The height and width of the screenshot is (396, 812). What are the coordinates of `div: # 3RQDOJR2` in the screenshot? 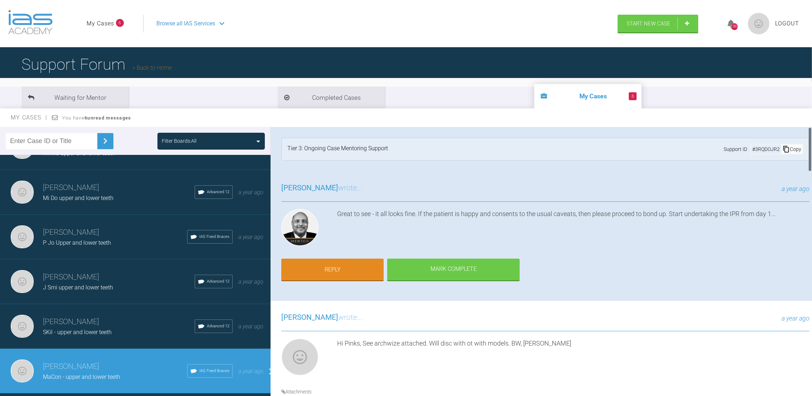 It's located at (766, 149).